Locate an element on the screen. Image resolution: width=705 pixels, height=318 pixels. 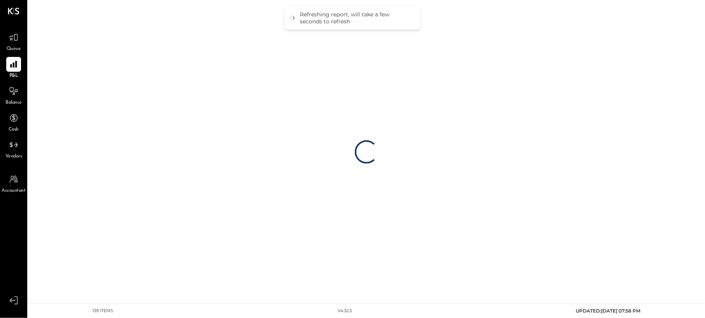
span: Queue is located at coordinates (14, 49).